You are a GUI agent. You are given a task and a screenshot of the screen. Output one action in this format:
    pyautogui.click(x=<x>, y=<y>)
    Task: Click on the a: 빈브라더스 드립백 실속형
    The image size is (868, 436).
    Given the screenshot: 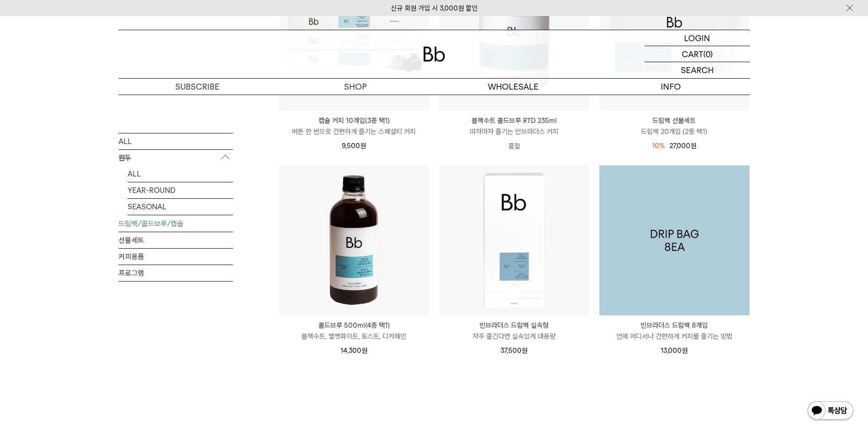 What is the action you would take?
    pyautogui.click(x=514, y=240)
    